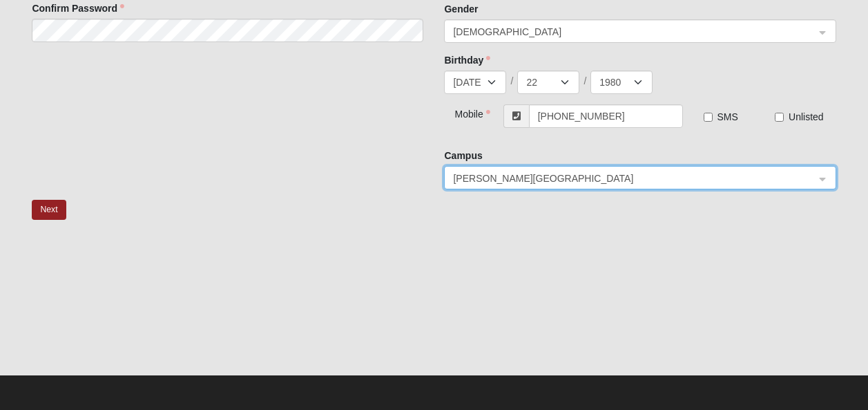 The height and width of the screenshot is (410, 868). Describe the element at coordinates (806, 117) in the screenshot. I see `span: Unlisted` at that location.